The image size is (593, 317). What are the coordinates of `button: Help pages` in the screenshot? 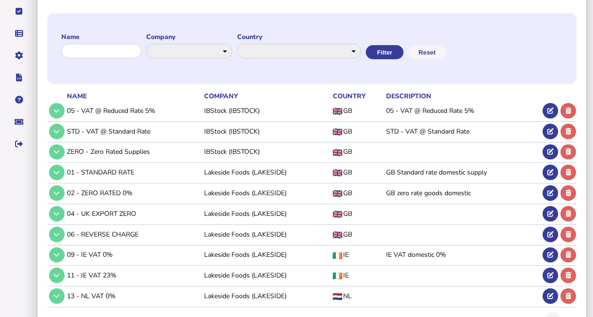 It's located at (19, 100).